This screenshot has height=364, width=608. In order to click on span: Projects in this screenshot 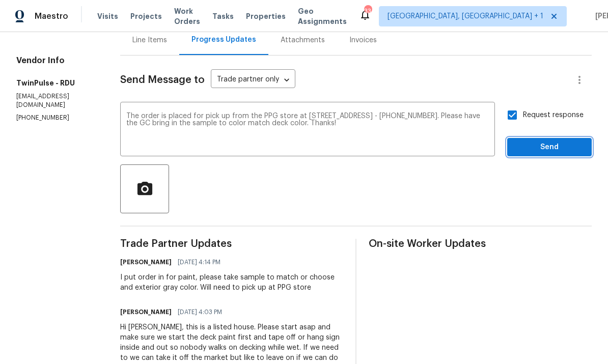, I will do `click(146, 16)`.